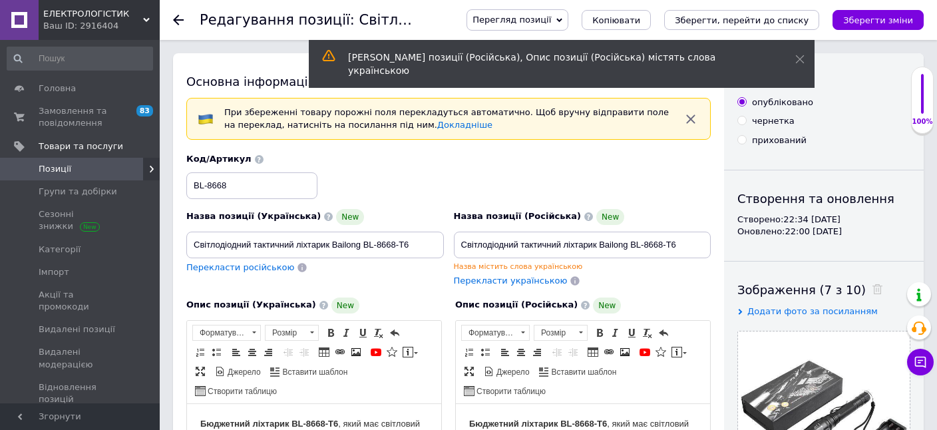  I want to click on div: Повернутися назад, so click(178, 20).